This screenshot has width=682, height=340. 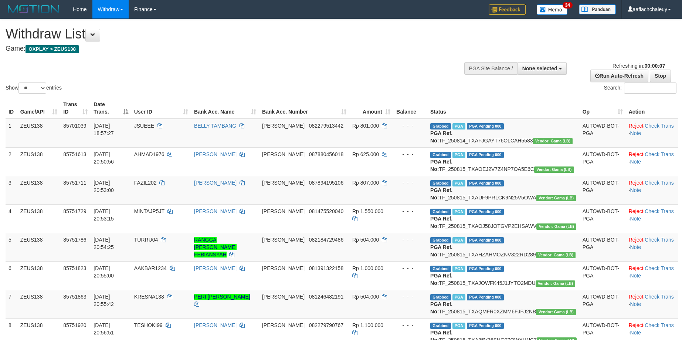 What do you see at coordinates (602, 275) in the screenshot?
I see `td: AUTOWD-BOT-PGA` at bounding box center [602, 275].